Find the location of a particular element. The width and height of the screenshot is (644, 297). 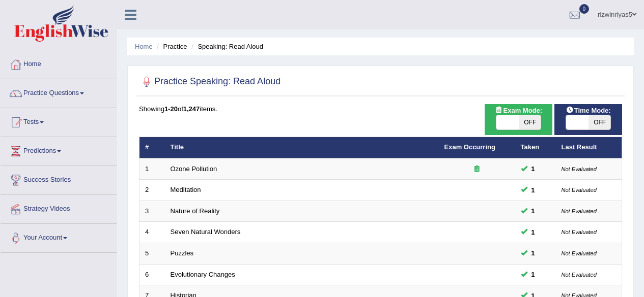

a: Tests is located at coordinates (58, 121).